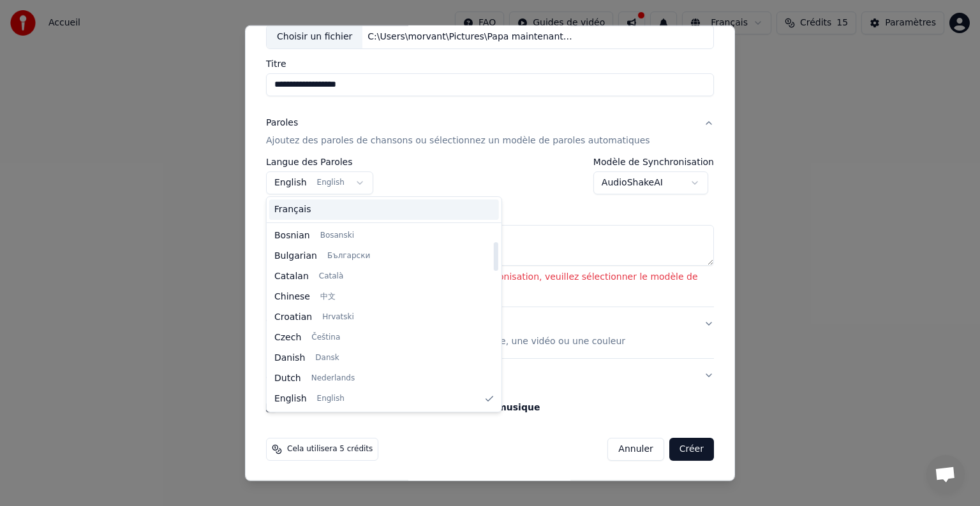 This screenshot has height=506, width=980. I want to click on span: Czech, so click(288, 338).